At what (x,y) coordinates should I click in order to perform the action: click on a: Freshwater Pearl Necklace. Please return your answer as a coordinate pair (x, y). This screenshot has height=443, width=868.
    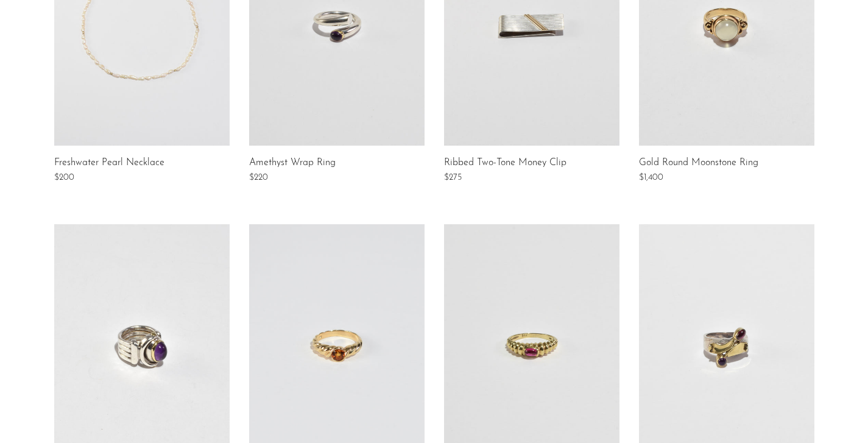
    Looking at the image, I should click on (109, 164).